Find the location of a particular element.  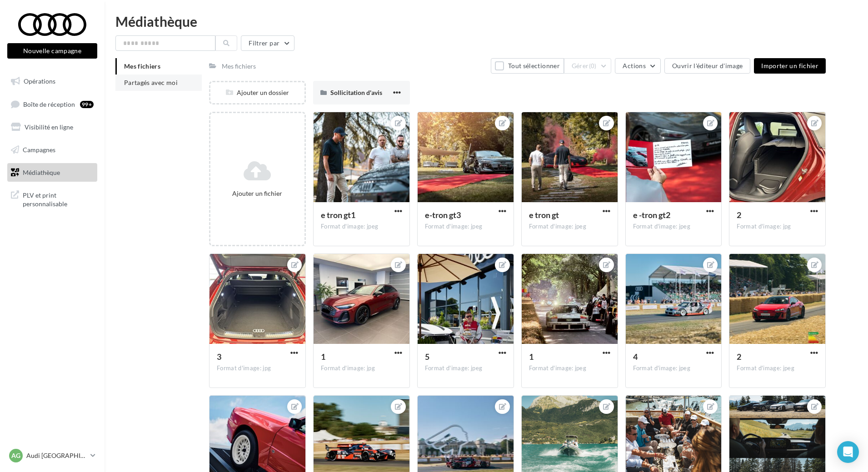

span: e tron gt1 is located at coordinates (338, 215).